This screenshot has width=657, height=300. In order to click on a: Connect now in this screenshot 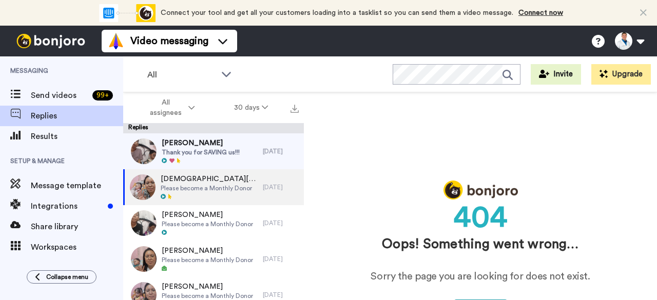, I will do `click(541, 13)`.